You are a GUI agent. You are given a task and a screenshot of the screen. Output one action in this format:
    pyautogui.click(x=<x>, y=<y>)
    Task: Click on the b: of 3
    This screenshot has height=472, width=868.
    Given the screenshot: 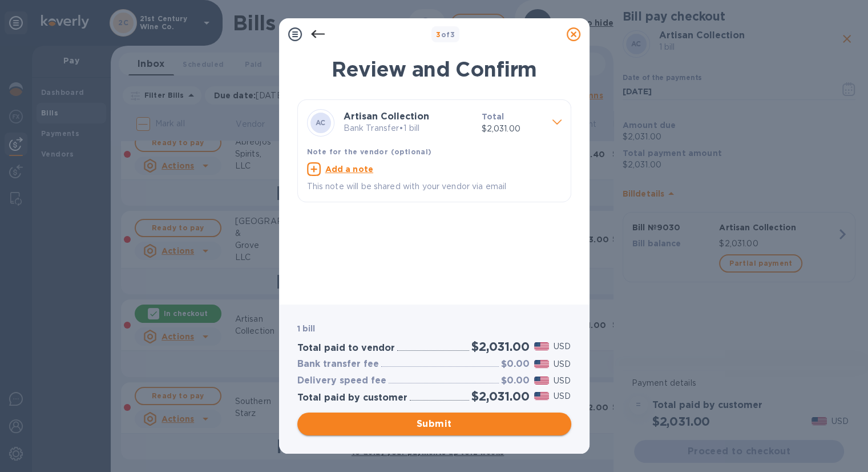 What is the action you would take?
    pyautogui.click(x=445, y=34)
    